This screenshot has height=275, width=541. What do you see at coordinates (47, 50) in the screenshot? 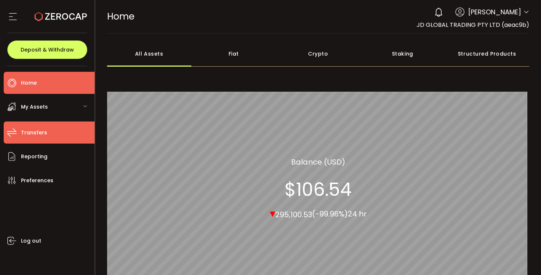
I see `button: Deposit & Withdraw` at bounding box center [47, 50].